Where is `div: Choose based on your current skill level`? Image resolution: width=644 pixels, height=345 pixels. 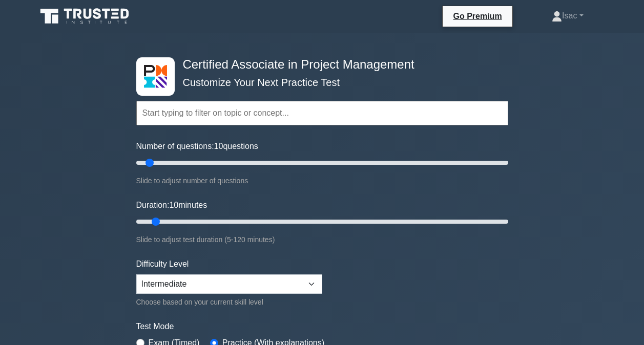 div: Choose based on your current skill level is located at coordinates (229, 302).